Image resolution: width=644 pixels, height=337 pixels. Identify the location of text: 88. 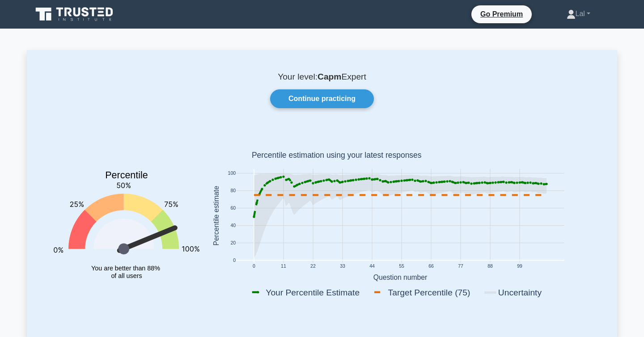
(490, 266).